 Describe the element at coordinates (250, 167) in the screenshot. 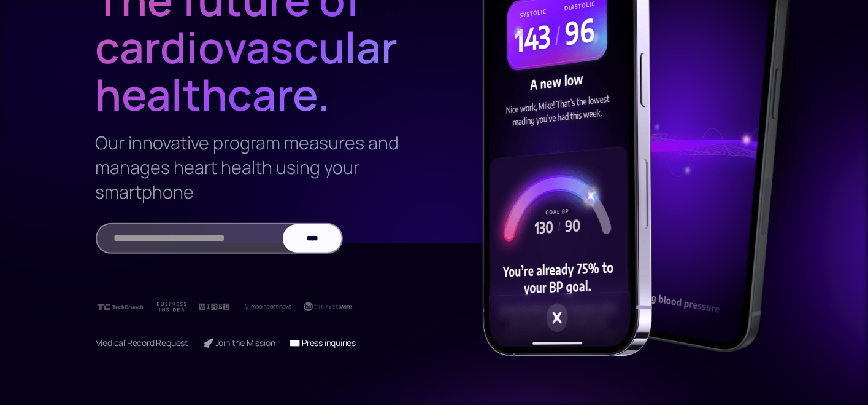

I see `h3: Our innovative program measures and manages heart health using your smartphone` at that location.